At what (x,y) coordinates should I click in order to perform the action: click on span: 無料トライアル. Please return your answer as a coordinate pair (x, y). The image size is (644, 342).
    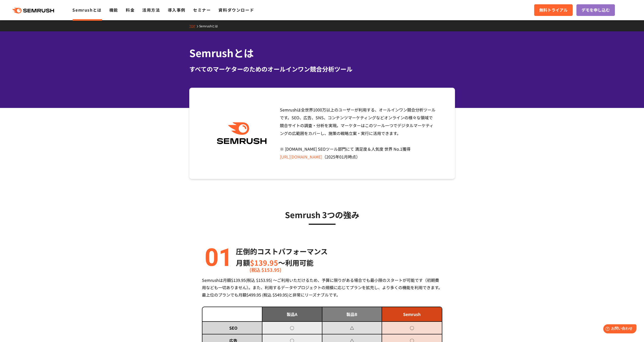
    Looking at the image, I should click on (553, 10).